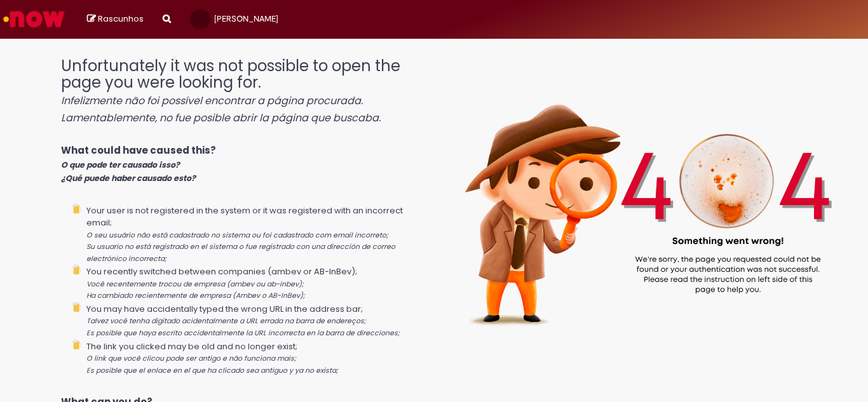 The image size is (868, 402). What do you see at coordinates (256, 282) in the screenshot?
I see `li: You recently switched between companies (ambev or AB-InBev);` at bounding box center [256, 282].